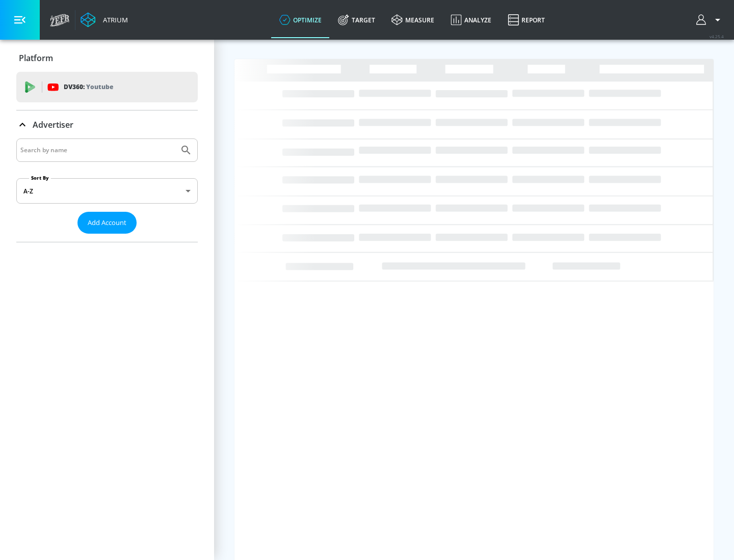 The height and width of the screenshot is (560, 734). Describe the element at coordinates (107, 222) in the screenshot. I see `span: Add Account` at that location.